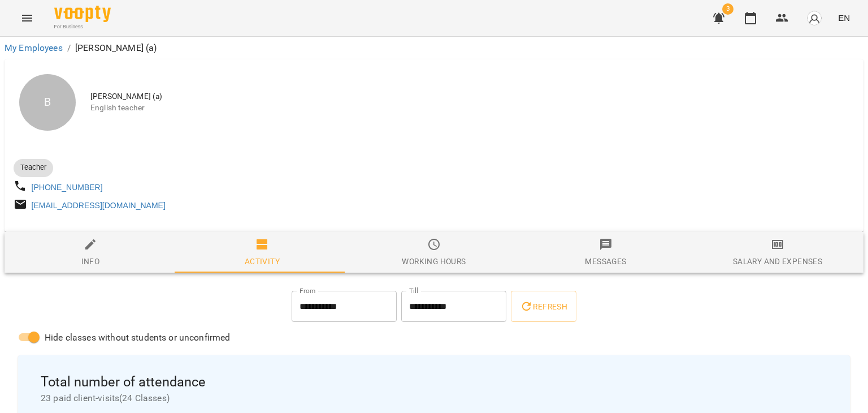 This screenshot has width=868, height=413. I want to click on span: Hide classes without students or unconfirmed, so click(137, 338).